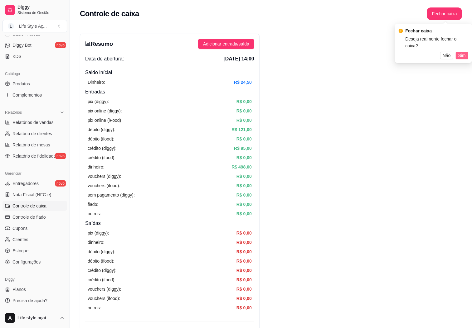  I want to click on button: Fechar caixa, so click(444, 14).